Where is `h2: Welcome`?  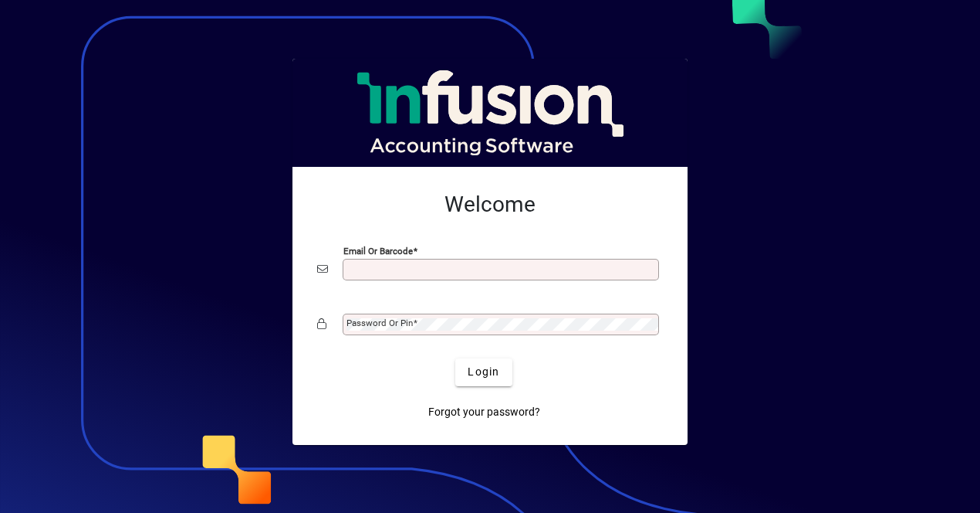 h2: Welcome is located at coordinates (490, 205).